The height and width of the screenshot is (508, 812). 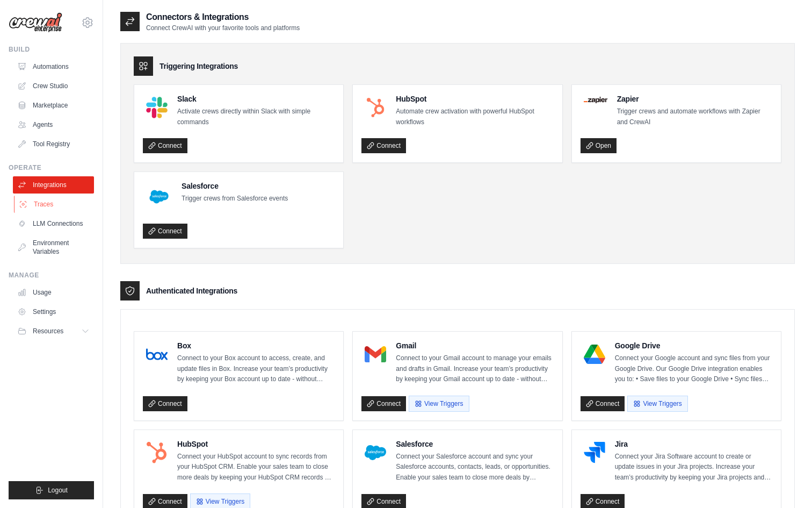 I want to click on h2: Connectors & Integrations, so click(x=223, y=17).